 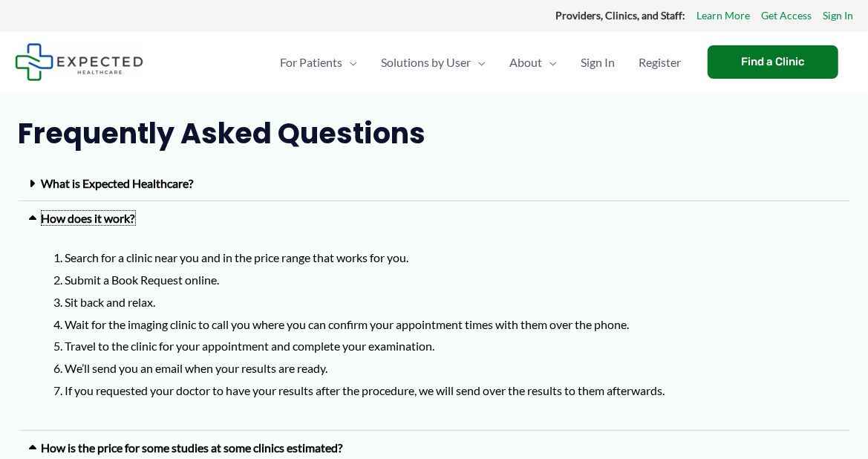 What do you see at coordinates (452, 346) in the screenshot?
I see `li: Travel to the clinic for your appointment and complete your examination.` at bounding box center [452, 346].